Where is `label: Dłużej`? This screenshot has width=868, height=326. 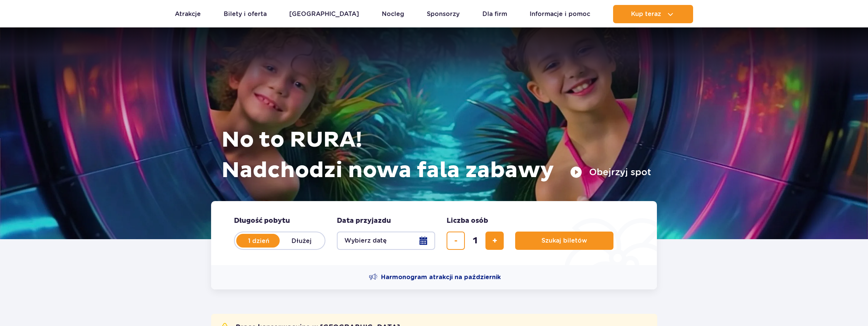 label: Dłużej is located at coordinates (301, 241).